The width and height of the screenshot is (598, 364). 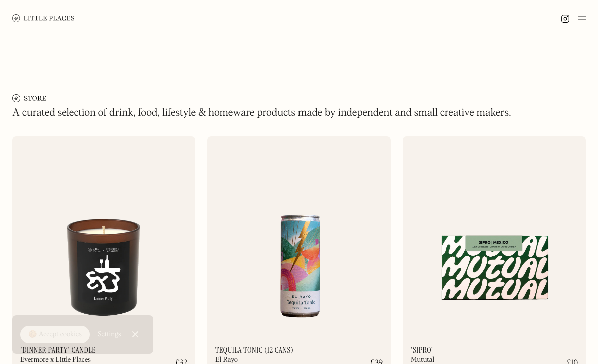 I want to click on div: Settings, so click(x=109, y=334).